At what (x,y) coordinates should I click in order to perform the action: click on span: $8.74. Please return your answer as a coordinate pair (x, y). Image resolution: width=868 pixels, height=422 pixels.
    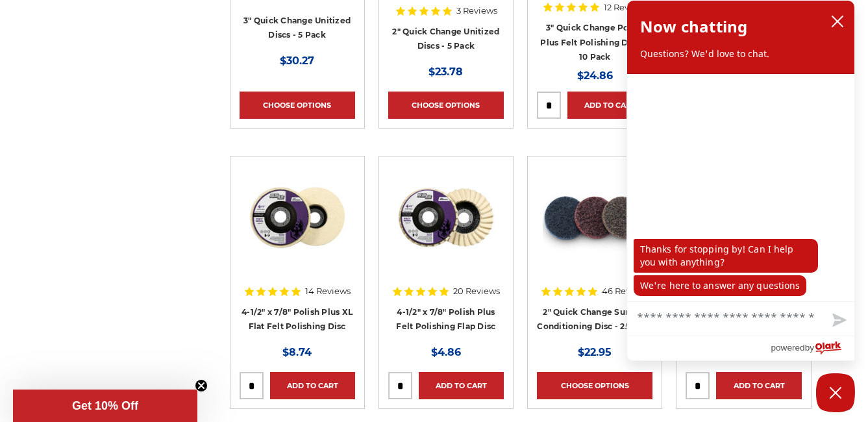
    Looking at the image, I should click on (296, 351).